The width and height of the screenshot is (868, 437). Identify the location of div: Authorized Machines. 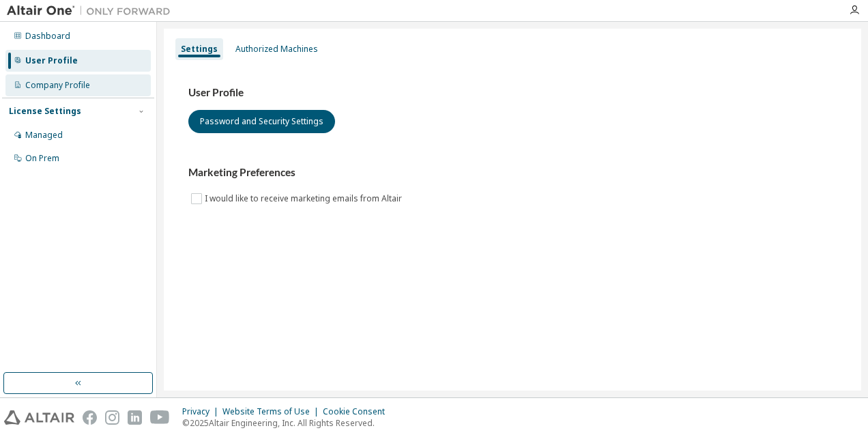
(277, 49).